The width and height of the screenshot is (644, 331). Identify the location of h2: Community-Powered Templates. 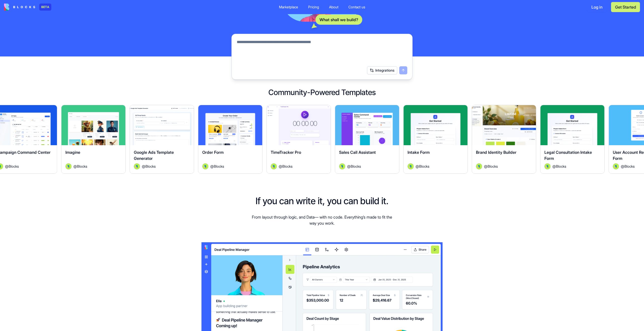
(322, 92).